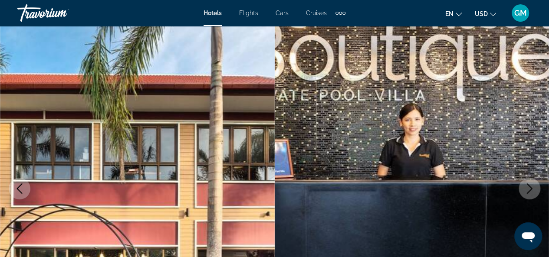 The image size is (549, 257). Describe the element at coordinates (316, 13) in the screenshot. I see `span: Cruises` at that location.